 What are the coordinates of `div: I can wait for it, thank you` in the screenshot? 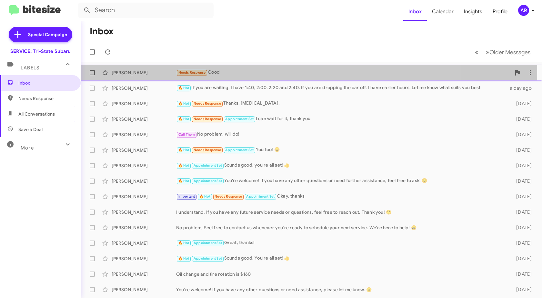 It's located at (342, 119).